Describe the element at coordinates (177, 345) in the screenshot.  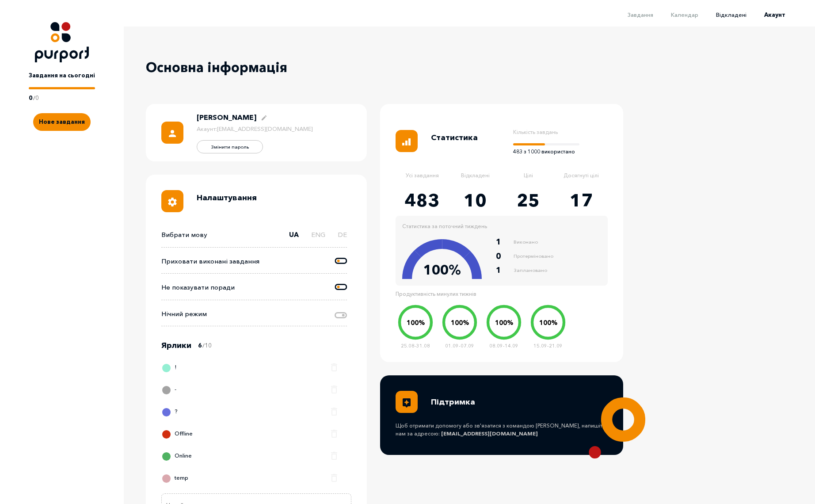
I see `p: Ярлики` at that location.